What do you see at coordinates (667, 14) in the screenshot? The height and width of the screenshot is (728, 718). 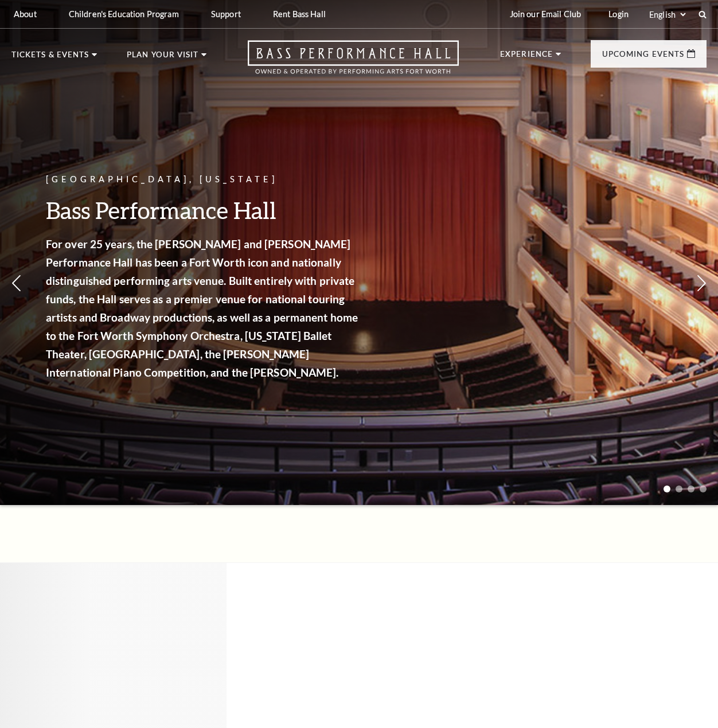 I see `select: Select:` at bounding box center [667, 14].